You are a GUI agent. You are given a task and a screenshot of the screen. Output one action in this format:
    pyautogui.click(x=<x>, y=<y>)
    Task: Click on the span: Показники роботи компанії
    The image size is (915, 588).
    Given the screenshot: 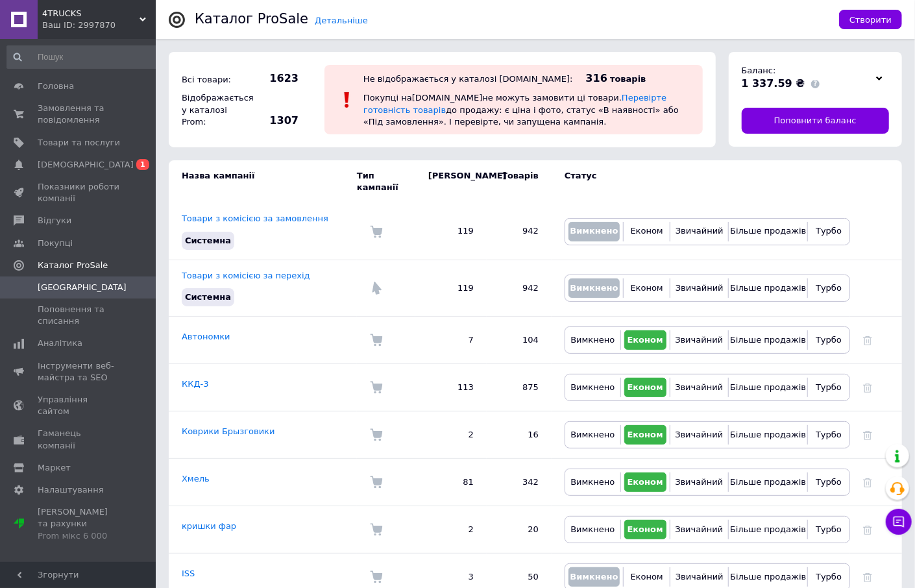 What is the action you would take?
    pyautogui.click(x=78, y=192)
    